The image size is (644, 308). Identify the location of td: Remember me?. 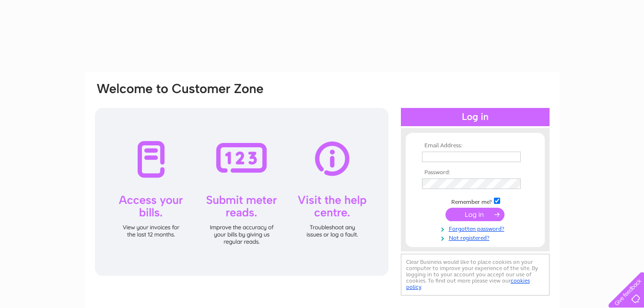
(475, 201).